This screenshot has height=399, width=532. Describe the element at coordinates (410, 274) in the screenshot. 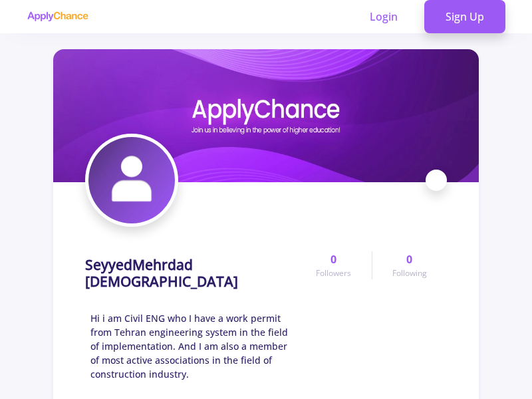

I see `span: Following` at that location.